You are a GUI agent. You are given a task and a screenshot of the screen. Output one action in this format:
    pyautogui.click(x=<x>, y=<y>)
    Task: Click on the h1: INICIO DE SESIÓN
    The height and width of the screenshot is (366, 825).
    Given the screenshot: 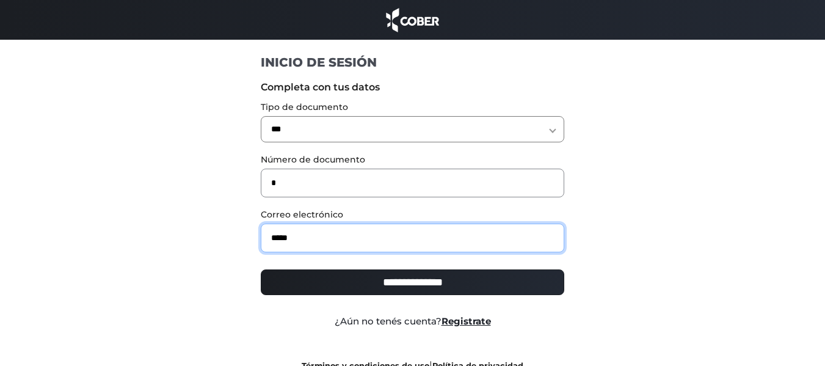 What is the action you would take?
    pyautogui.click(x=412, y=62)
    